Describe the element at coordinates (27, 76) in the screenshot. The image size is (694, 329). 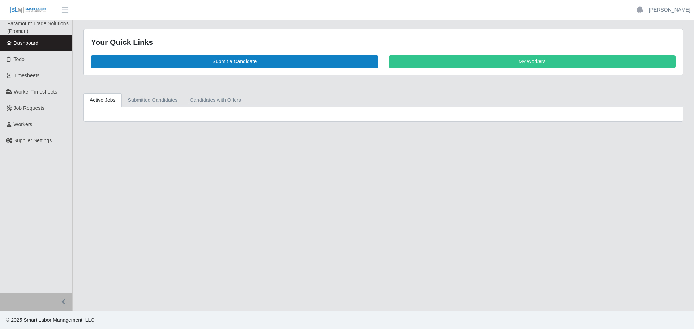
I see `span: Timesheets` at that location.